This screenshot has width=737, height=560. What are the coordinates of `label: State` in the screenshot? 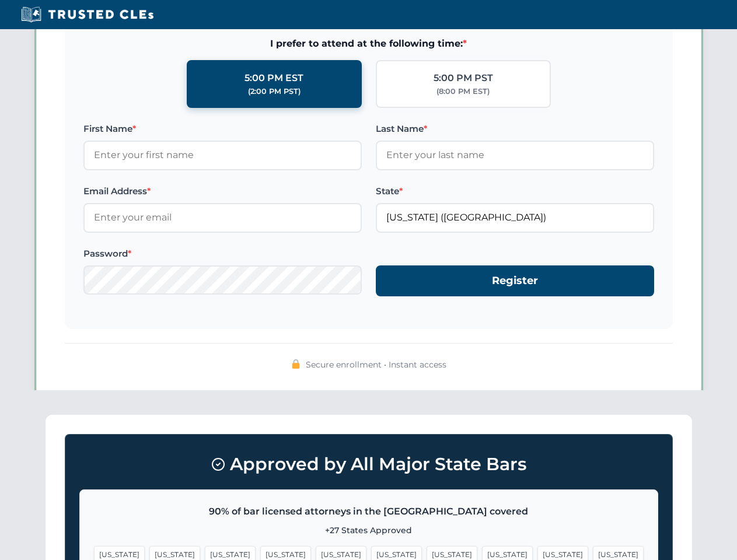 It's located at (514, 191).